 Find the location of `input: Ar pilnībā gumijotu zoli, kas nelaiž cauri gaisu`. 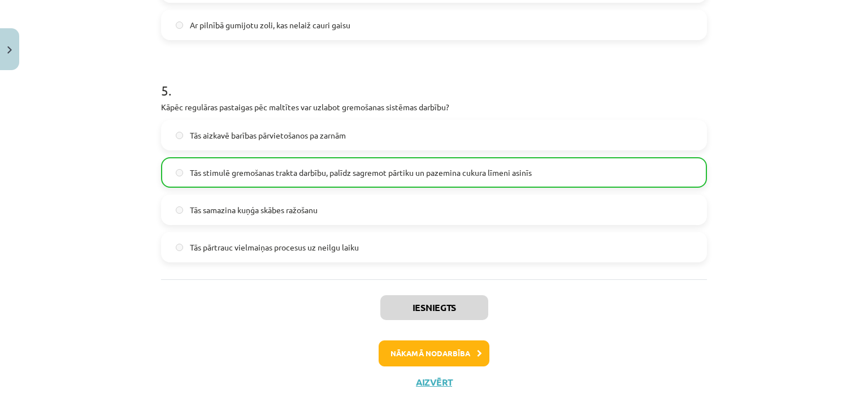

input: Ar pilnībā gumijotu zoli, kas nelaiž cauri gaisu is located at coordinates (179, 25).